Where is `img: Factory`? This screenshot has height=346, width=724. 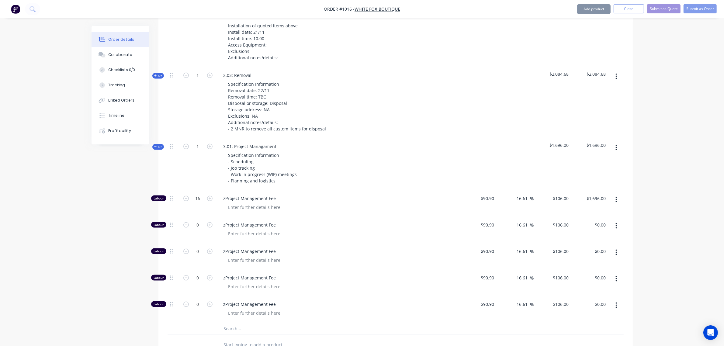
img: Factory is located at coordinates (16, 9).